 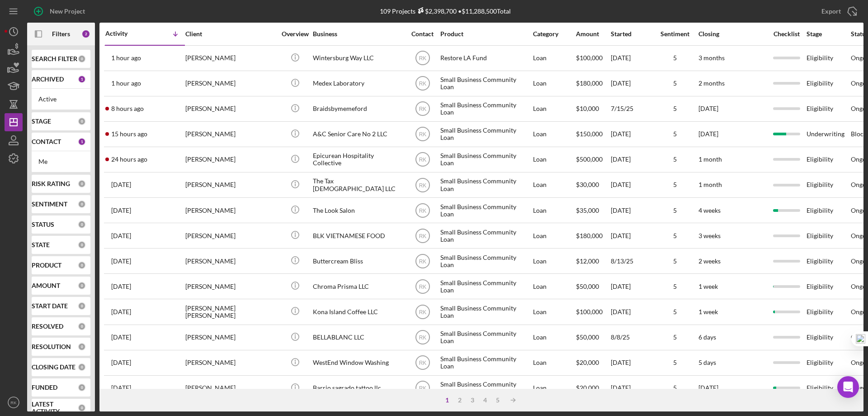 I want to click on time: 2025-08-12 20:46, so click(x=121, y=287).